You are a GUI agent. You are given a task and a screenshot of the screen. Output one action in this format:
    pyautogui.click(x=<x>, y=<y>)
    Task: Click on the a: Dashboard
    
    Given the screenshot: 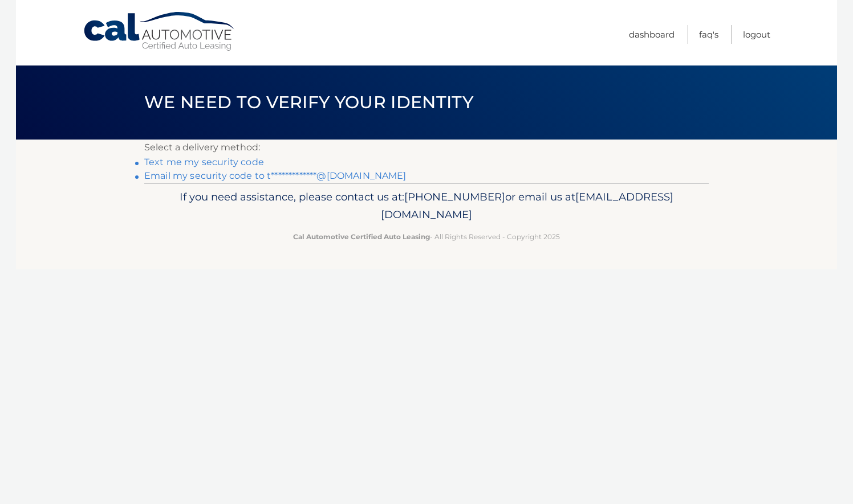 What is the action you would take?
    pyautogui.click(x=652, y=34)
    